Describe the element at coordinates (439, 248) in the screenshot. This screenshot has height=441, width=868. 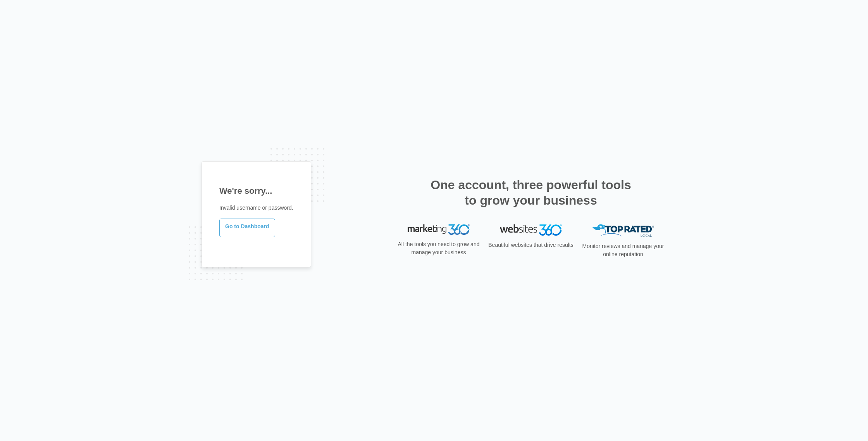
I see `p: All the tools you need to grow and manage your business` at that location.